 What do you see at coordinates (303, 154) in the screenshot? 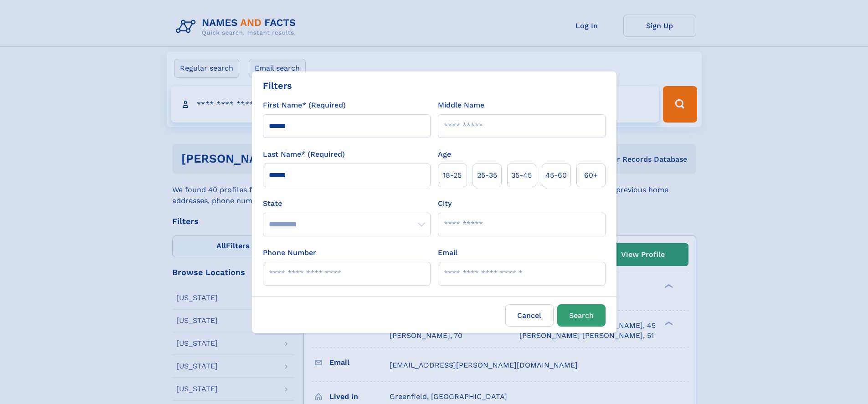
I see `label: Last Name* (Required)` at bounding box center [303, 154].